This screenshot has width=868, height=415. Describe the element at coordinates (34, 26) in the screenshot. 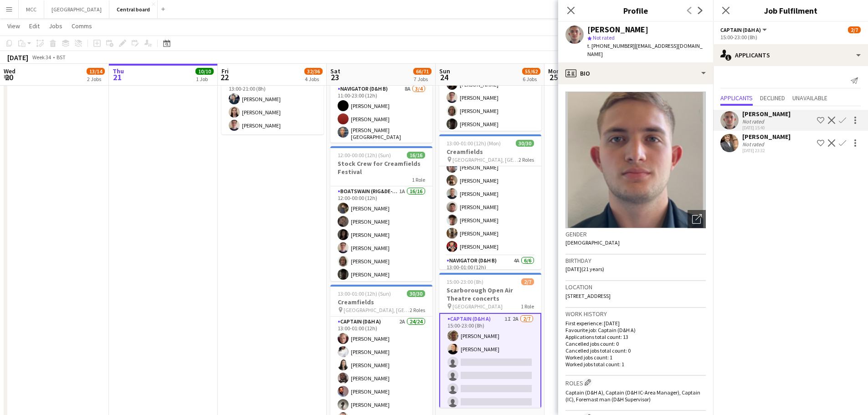

I see `span: Edit` at that location.